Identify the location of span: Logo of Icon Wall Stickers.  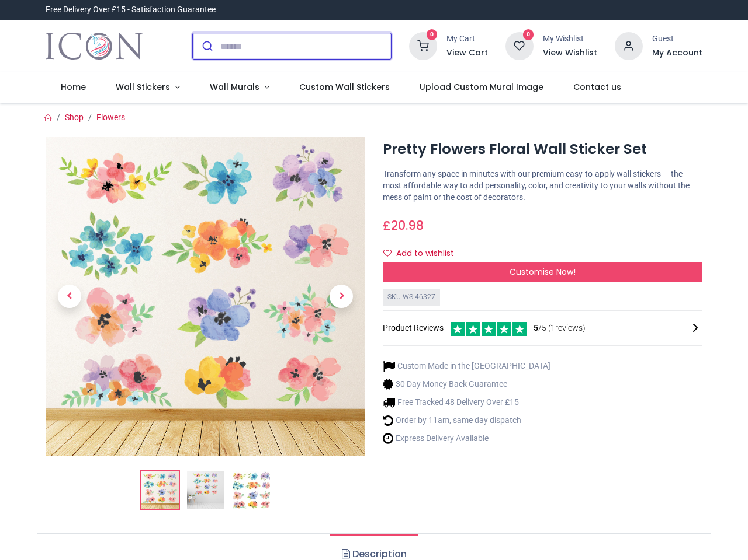
(94, 46).